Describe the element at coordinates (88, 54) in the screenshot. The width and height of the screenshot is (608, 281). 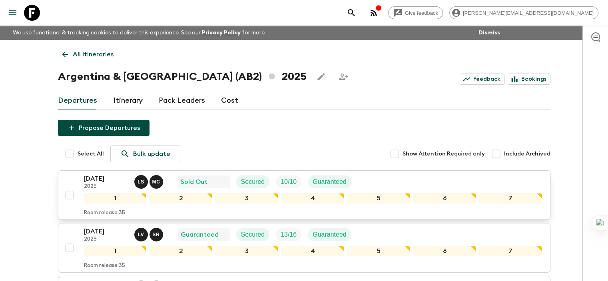
I see `a: All itineraries` at that location.